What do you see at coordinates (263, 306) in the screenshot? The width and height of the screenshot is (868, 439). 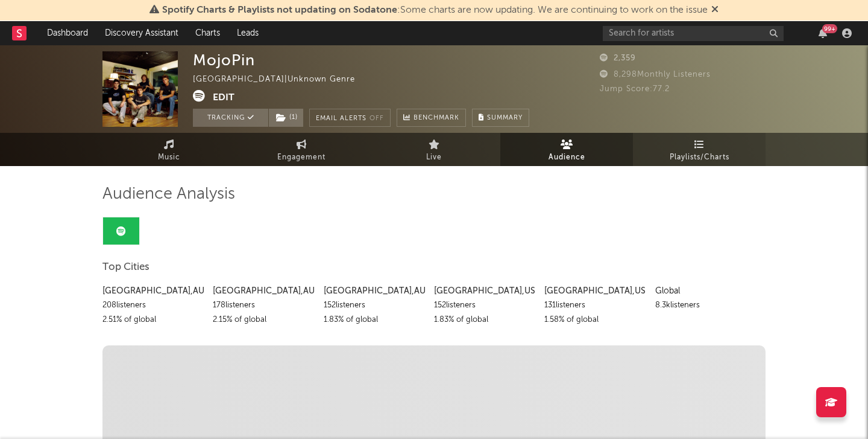 I see `div: 178 listeners` at bounding box center [263, 306].